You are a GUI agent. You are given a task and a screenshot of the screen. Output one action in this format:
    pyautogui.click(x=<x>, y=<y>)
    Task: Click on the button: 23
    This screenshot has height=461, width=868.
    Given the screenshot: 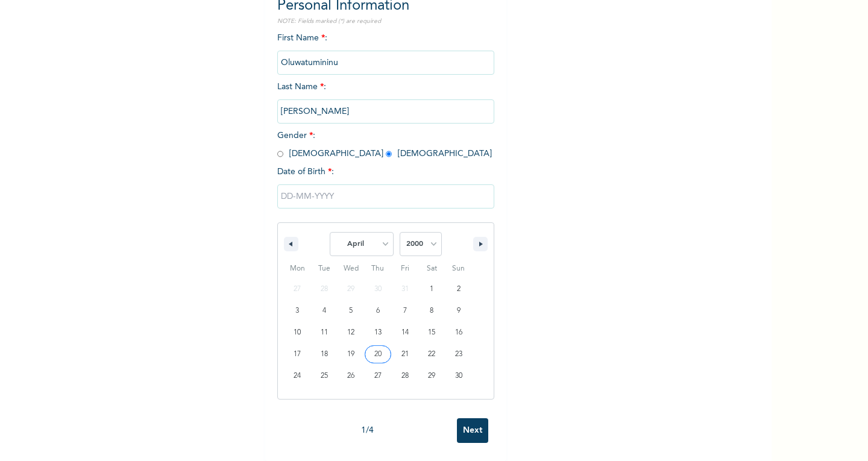 What is the action you would take?
    pyautogui.click(x=458, y=354)
    